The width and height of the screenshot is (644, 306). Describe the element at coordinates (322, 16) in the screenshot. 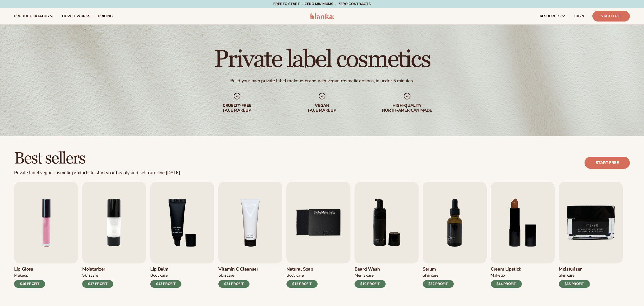

I see `img: logo` at that location.